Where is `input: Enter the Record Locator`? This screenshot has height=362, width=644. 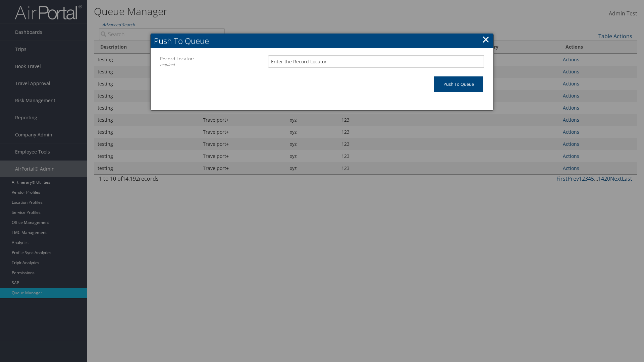 input: Enter the Record Locator is located at coordinates (376, 62).